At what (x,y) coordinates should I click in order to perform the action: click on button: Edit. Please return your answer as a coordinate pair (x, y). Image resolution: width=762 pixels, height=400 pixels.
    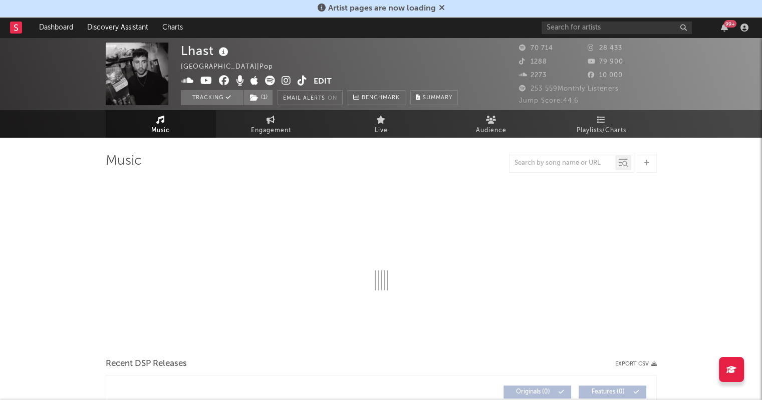
    Looking at the image, I should click on (323, 82).